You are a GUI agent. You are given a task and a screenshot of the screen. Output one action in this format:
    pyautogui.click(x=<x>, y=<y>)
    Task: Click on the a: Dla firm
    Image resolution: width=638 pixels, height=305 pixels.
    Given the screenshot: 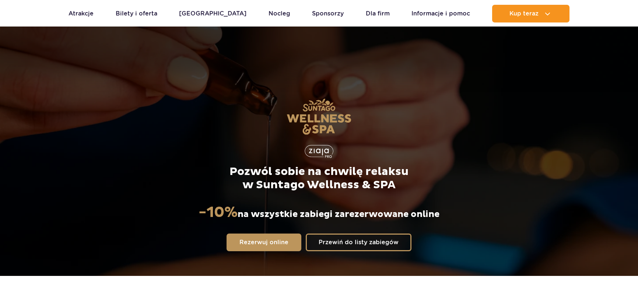 What is the action you would take?
    pyautogui.click(x=378, y=14)
    